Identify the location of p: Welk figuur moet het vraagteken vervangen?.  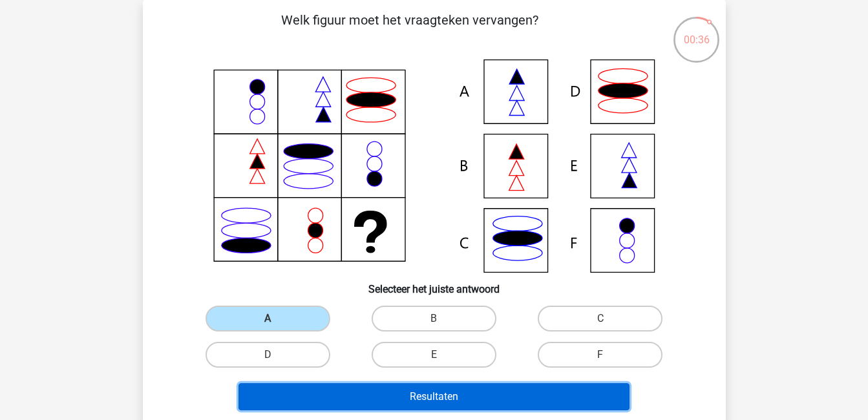
(410, 30).